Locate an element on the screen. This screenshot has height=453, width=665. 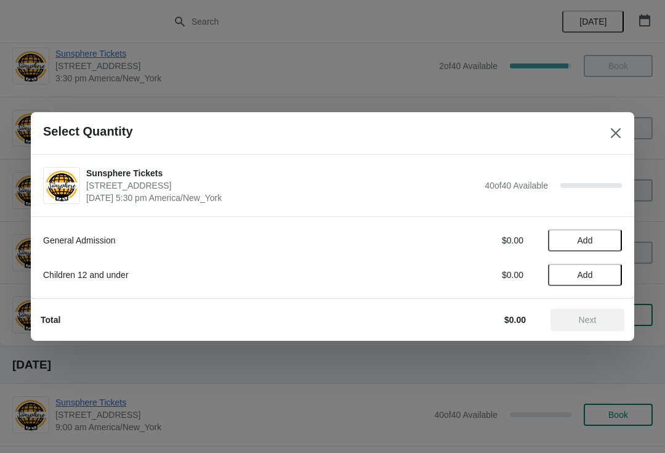
div: Children 12 and under is located at coordinates (214, 275).